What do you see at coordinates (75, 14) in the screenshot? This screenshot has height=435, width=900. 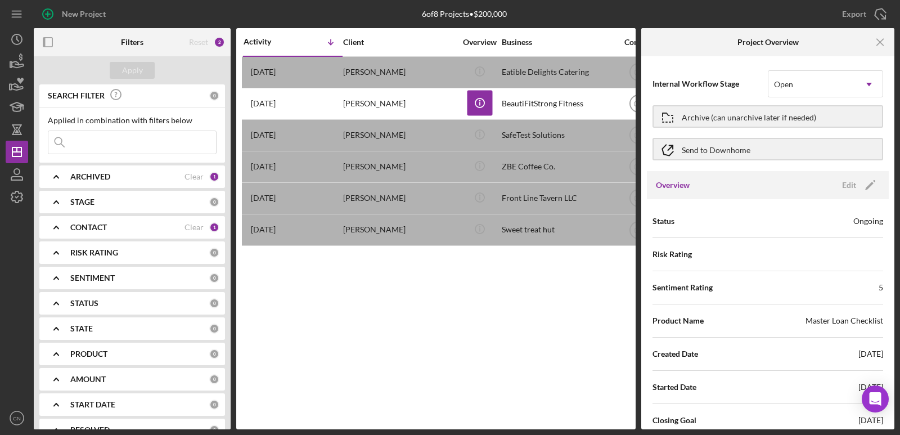 I see `button: New Project` at bounding box center [75, 14].